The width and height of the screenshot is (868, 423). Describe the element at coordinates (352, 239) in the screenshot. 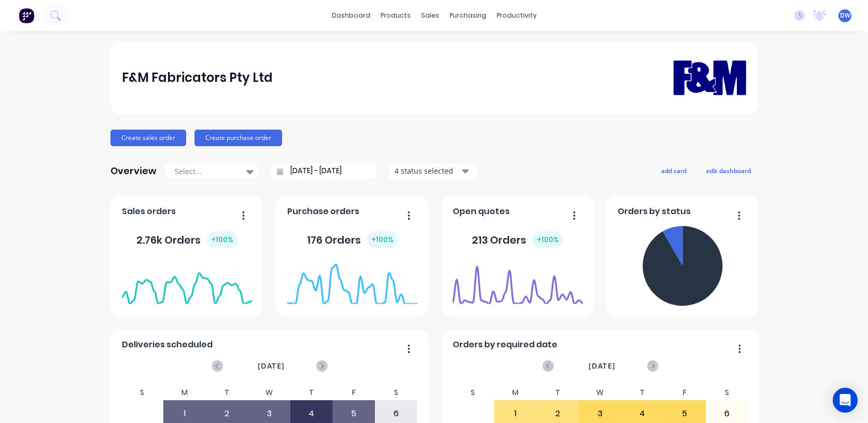

I see `div: 176 Orders` at that location.